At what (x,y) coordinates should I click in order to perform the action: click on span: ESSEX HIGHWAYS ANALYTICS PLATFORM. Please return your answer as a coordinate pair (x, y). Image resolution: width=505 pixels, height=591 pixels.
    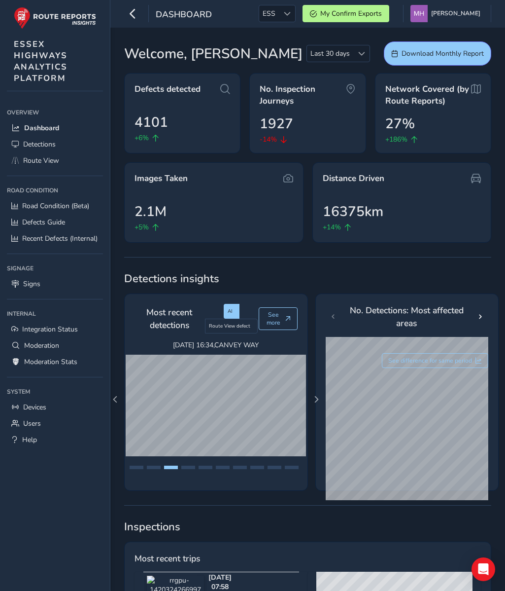
    Looking at the image, I should click on (40, 61).